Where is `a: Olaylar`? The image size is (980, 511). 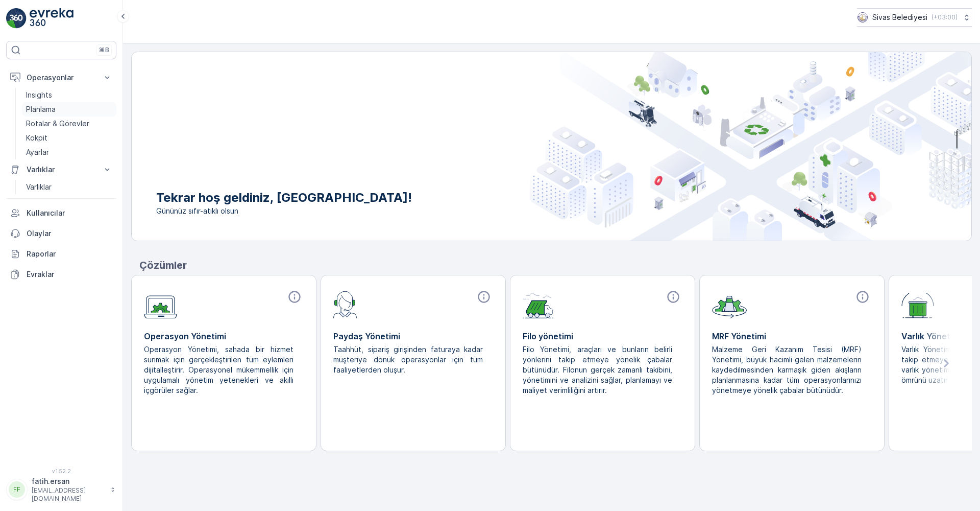 a: Olaylar is located at coordinates (62, 234).